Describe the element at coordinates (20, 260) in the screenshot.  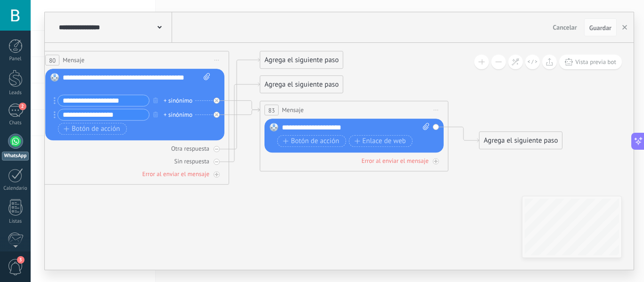
I see `span: 3` at that location.